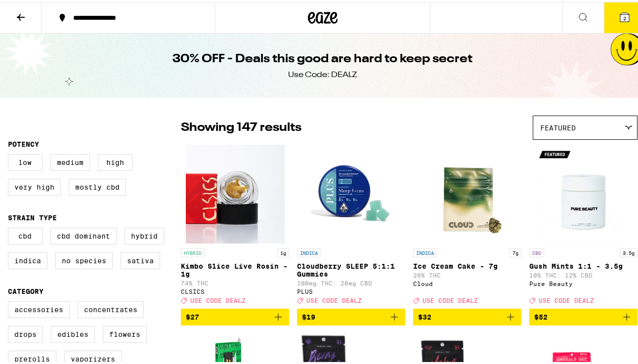 The width and height of the screenshot is (638, 364). Describe the element at coordinates (34, 185) in the screenshot. I see `label: Very High` at that location.